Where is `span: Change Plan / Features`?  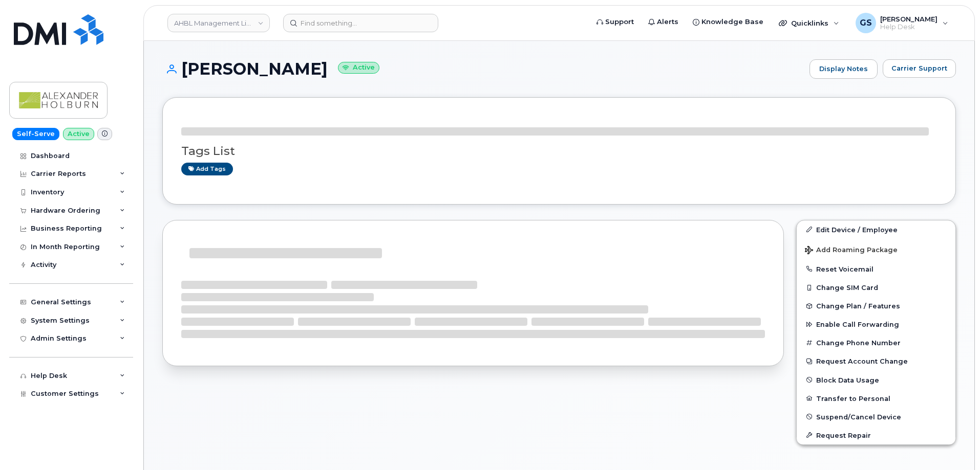
span: Change Plan / Features is located at coordinates (858, 306).